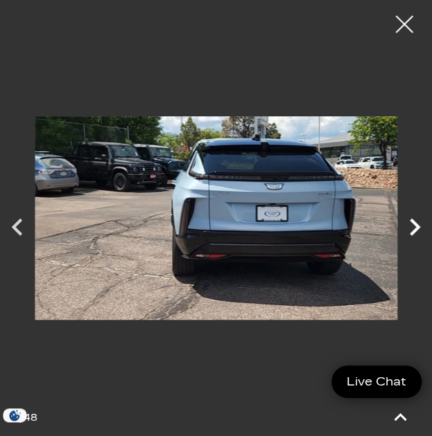 This screenshot has width=432, height=436. Describe the element at coordinates (376, 382) in the screenshot. I see `span: Live Chat` at that location.